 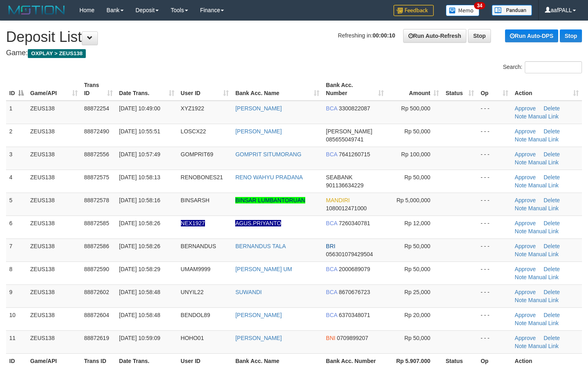 I want to click on span: 88872604, so click(x=97, y=315).